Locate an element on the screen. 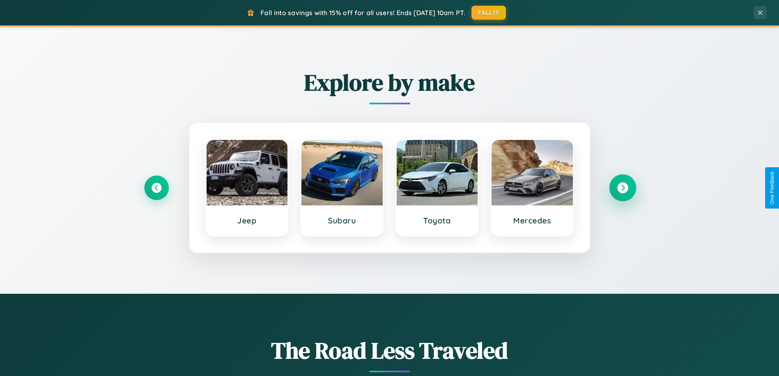 The image size is (779, 376). button: FALL15 is located at coordinates (488, 13).